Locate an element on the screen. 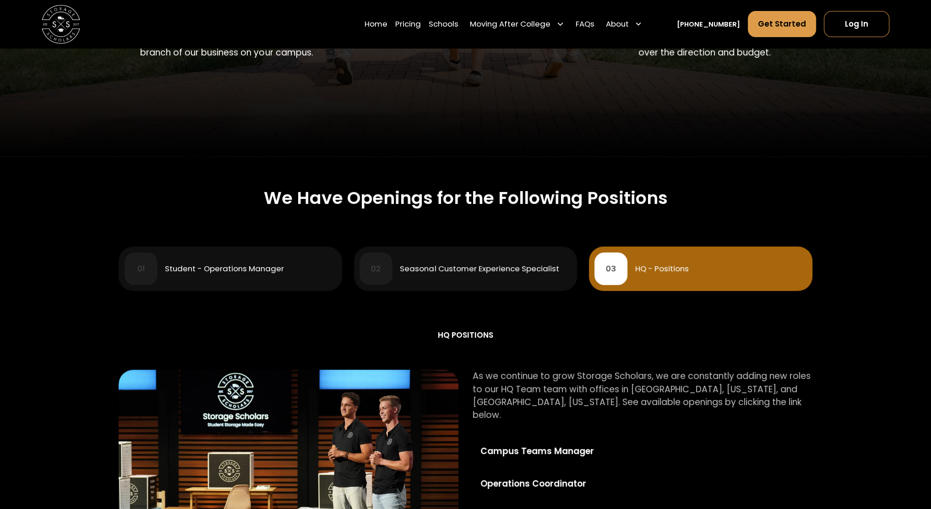 The width and height of the screenshot is (931, 509). img: Storage Scholars main logo is located at coordinates (61, 24).